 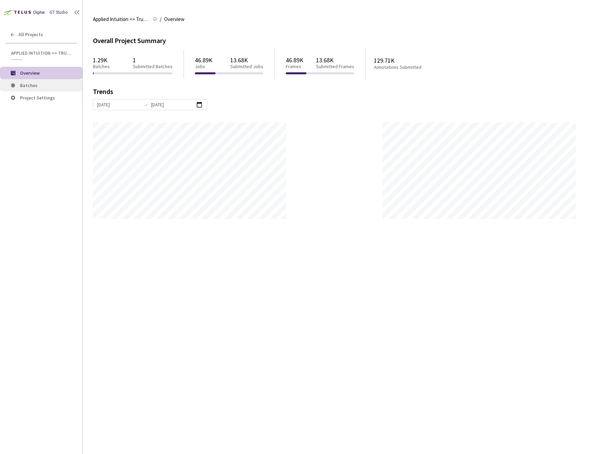 What do you see at coordinates (31, 34) in the screenshot?
I see `span: All Projects` at bounding box center [31, 34].